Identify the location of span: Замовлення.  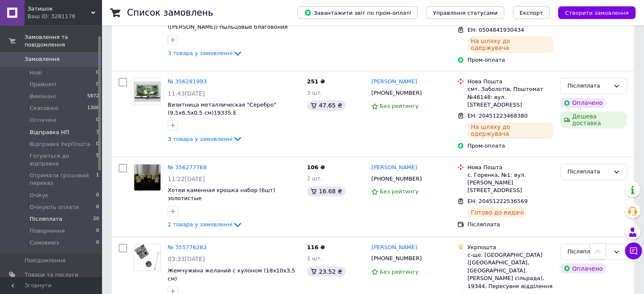
(42, 59).